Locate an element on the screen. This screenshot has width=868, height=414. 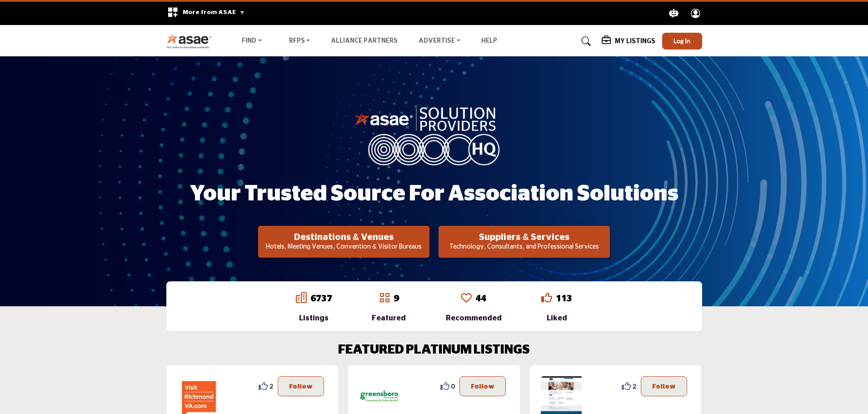
a: Alliance Partners is located at coordinates (364, 41).